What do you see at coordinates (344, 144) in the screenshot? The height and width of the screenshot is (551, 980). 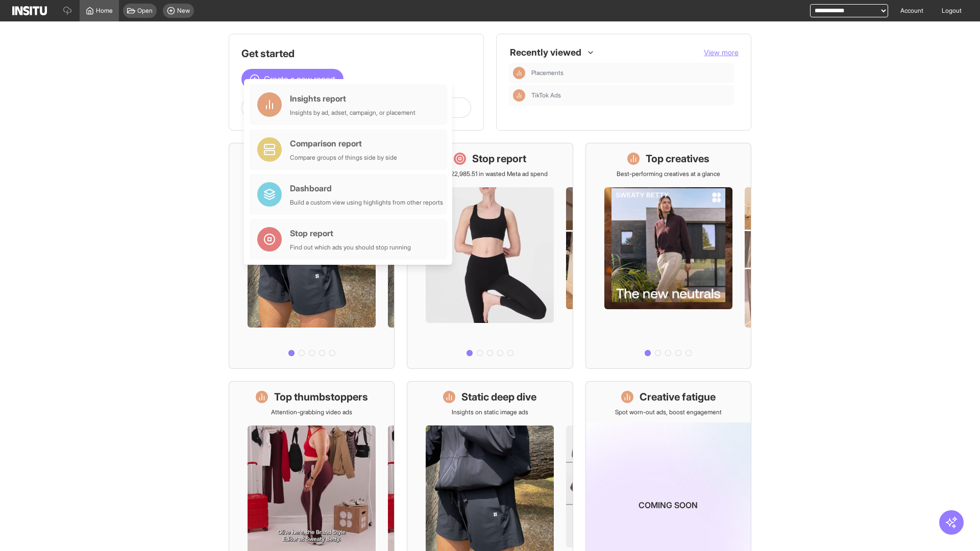 I see `div: Comparison report` at bounding box center [344, 144].